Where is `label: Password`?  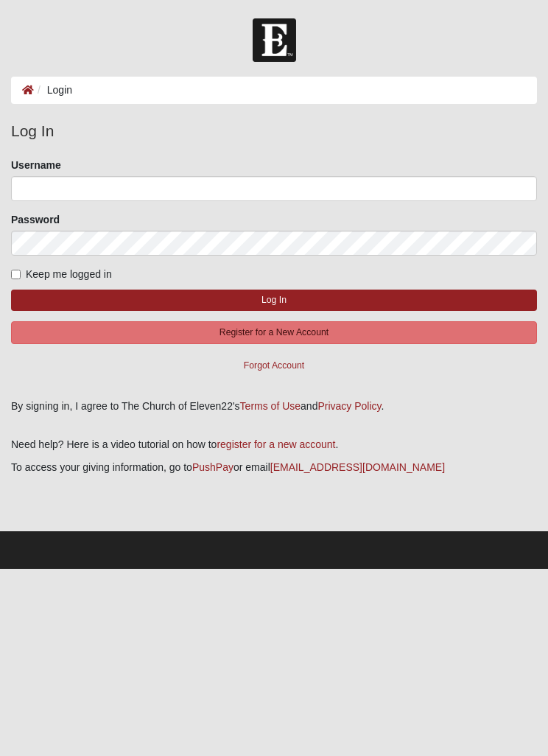
label: Password is located at coordinates (35, 220).